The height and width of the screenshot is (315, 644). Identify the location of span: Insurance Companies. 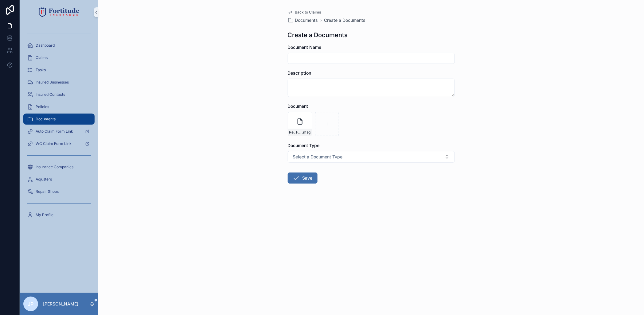
(54, 167).